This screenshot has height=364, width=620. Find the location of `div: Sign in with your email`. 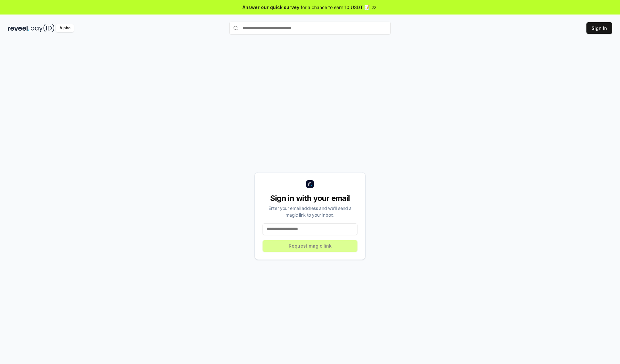

div: Sign in with your email is located at coordinates (310, 198).